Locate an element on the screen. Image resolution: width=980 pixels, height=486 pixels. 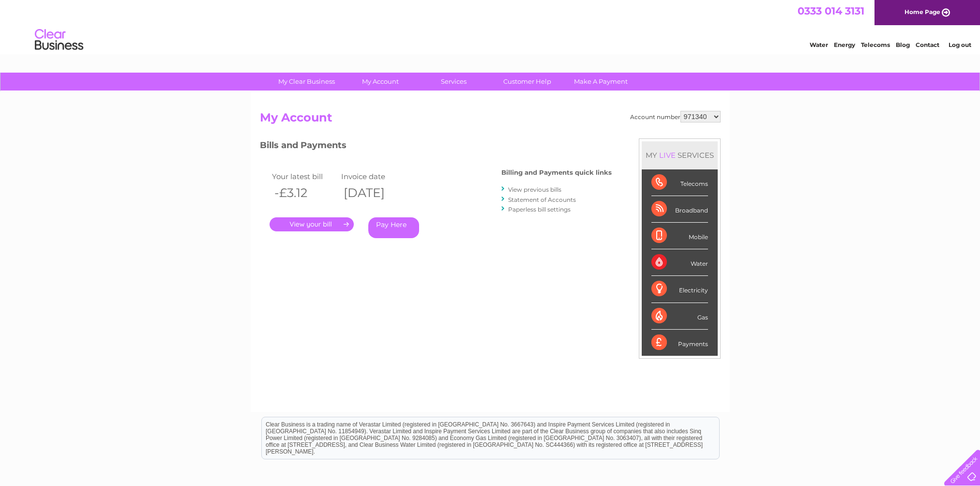
a: View previous bills is located at coordinates (535, 189).